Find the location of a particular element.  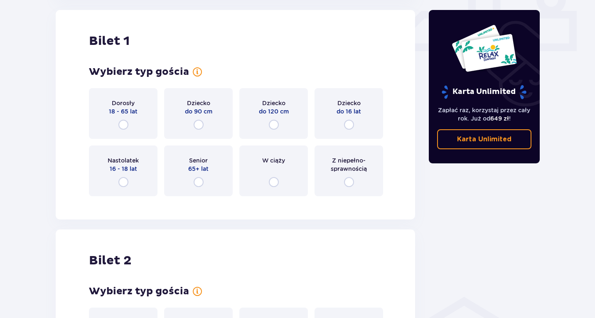

span: Dorosły is located at coordinates (123, 103).